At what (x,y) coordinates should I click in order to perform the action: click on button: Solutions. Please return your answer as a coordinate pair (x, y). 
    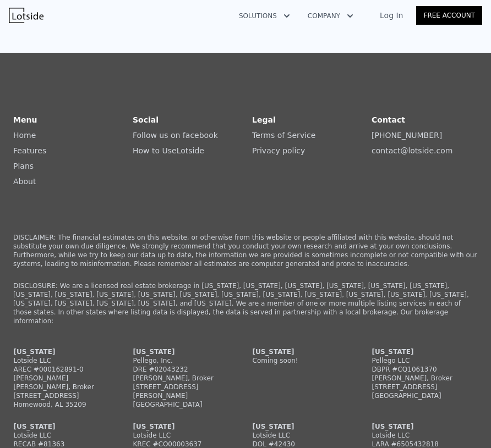
    Looking at the image, I should click on (264, 16).